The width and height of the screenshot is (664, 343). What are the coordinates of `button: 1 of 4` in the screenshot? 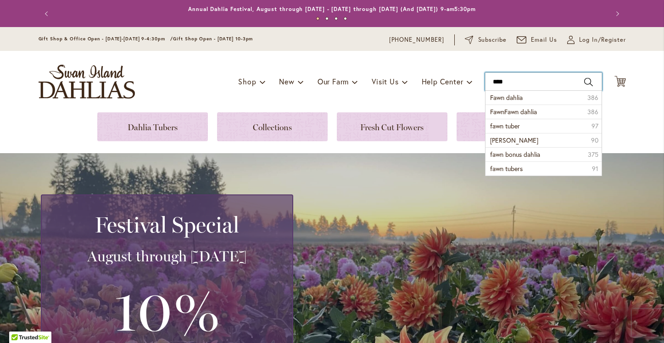 It's located at (318, 18).